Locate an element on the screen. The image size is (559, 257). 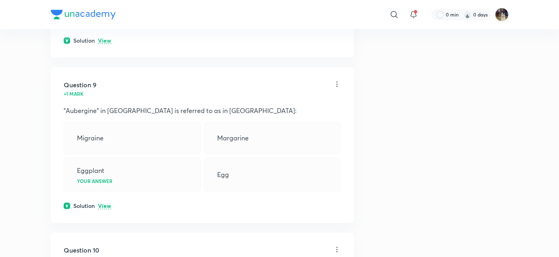
p: Your answer is located at coordinates (95, 181).